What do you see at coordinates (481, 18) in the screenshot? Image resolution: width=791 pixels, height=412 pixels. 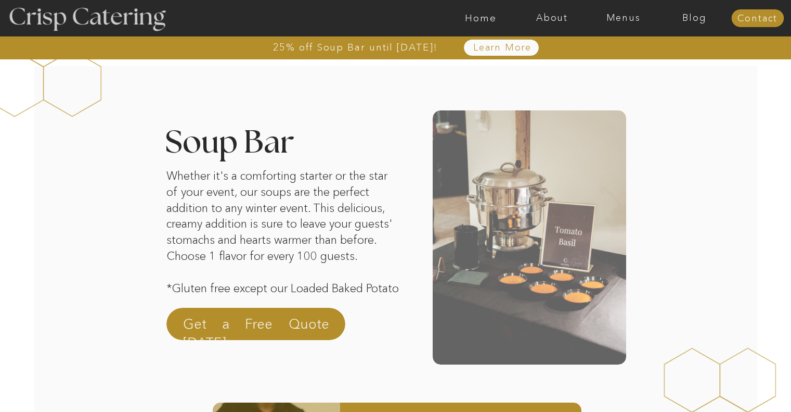 I see `nav: Home` at bounding box center [481, 18].